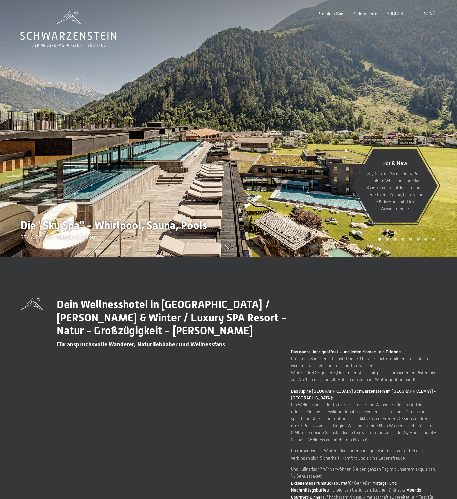 This screenshot has height=499, width=457. I want to click on strong: Das ganze Jahr geöffnet – und jeden Moment ein Erlebnis!, so click(347, 351).